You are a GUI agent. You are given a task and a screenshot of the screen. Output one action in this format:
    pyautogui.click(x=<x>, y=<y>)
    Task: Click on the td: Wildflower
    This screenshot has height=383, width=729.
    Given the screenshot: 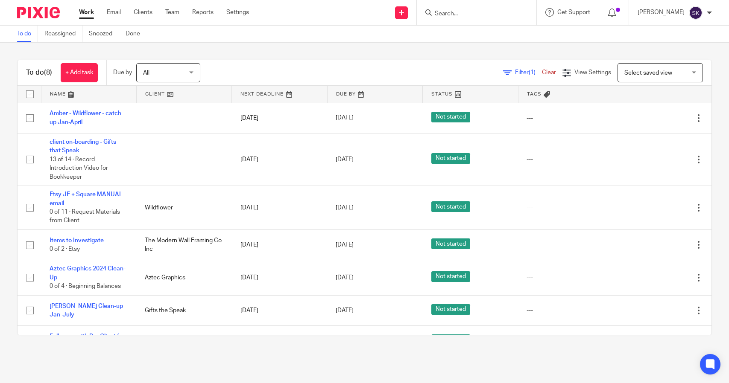 What is the action you would take?
    pyautogui.click(x=184, y=208)
    